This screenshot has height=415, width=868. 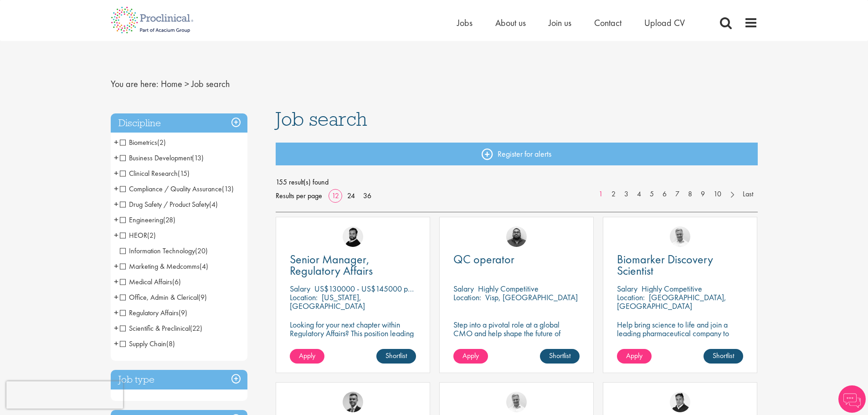 I want to click on a: Jobs, so click(x=465, y=23).